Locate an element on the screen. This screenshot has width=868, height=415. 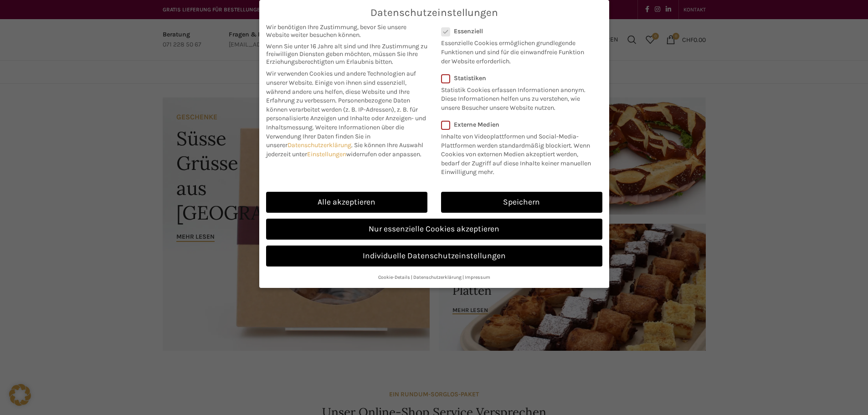
span: Datenschutzeinstellungen is located at coordinates (434, 13).